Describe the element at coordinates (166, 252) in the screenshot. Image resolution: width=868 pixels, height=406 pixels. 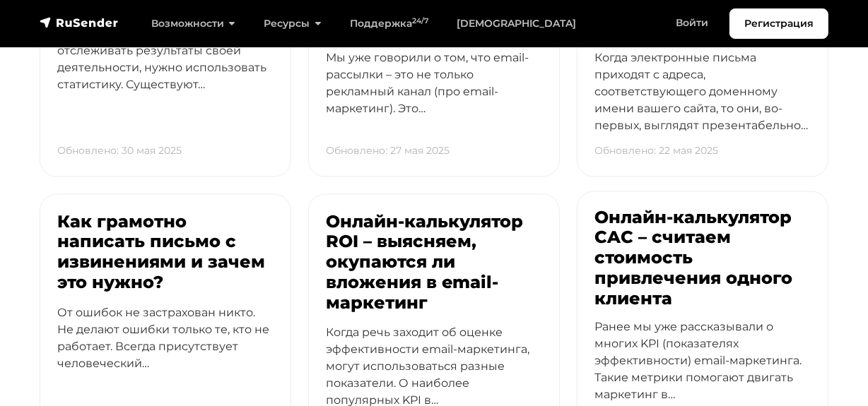
I see `h3: Как грамотно написать письмо с извинениями и зачем это нужно?` at that location.